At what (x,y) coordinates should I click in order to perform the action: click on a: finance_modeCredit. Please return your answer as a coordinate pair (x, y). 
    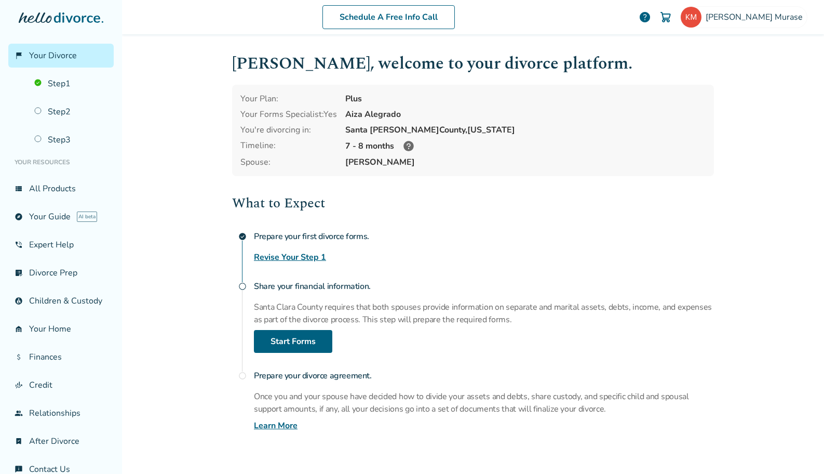
    Looking at the image, I should click on (61, 385).